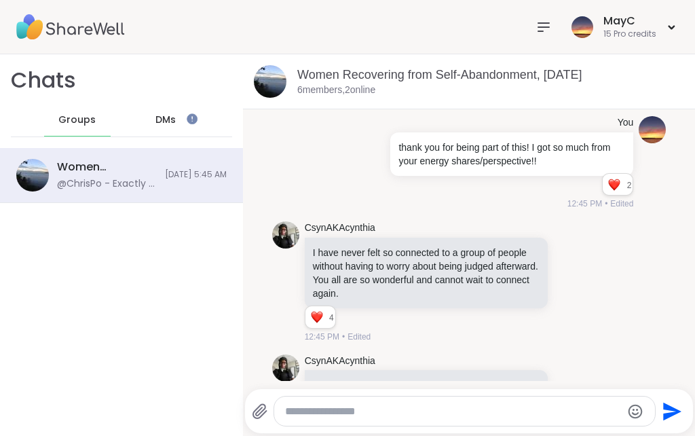 This screenshot has height=436, width=695. What do you see at coordinates (338, 384) in the screenshot?
I see `span: @Izzy6449` at bounding box center [338, 384].